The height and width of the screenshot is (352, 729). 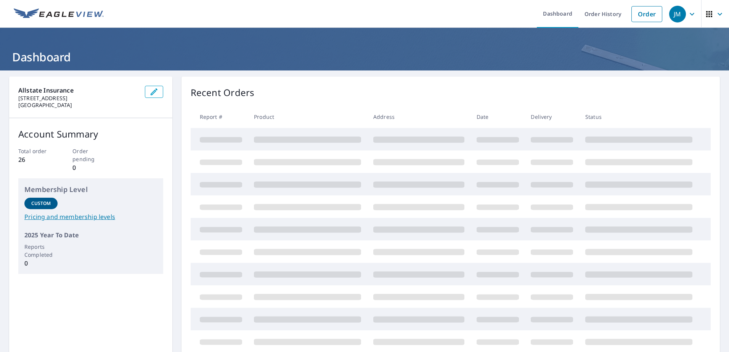 I want to click on p: Total order, so click(x=36, y=151).